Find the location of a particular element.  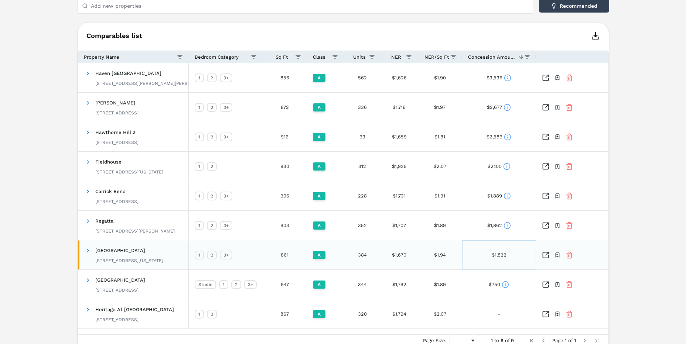

span: Regatta is located at coordinates (104, 221).